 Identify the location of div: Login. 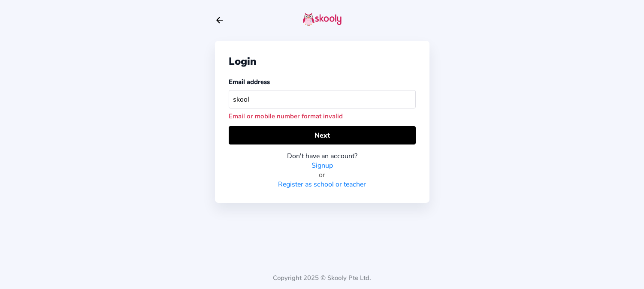
(322, 61).